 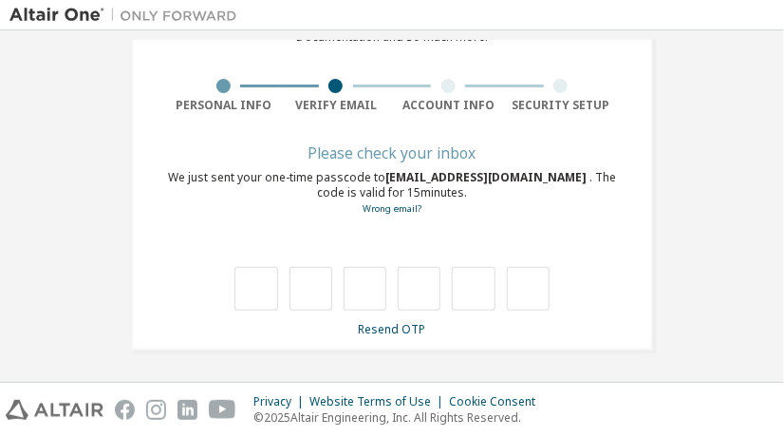 I want to click on div: Verify Email, so click(x=336, y=105).